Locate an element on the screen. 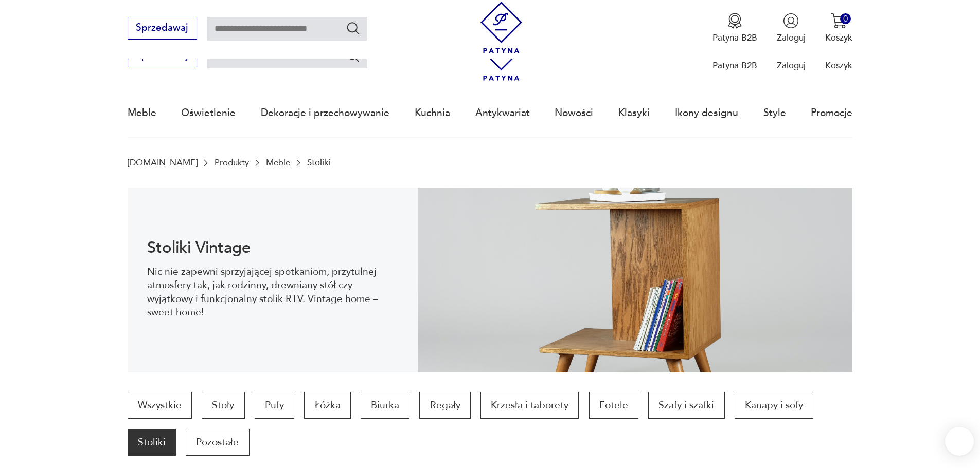 This screenshot has width=980, height=468. p: Łóżka is located at coordinates (327, 406).